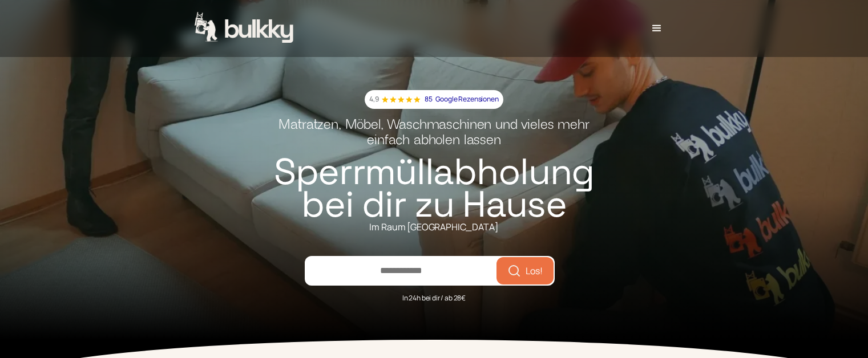  I want to click on div: menu, so click(657, 28).